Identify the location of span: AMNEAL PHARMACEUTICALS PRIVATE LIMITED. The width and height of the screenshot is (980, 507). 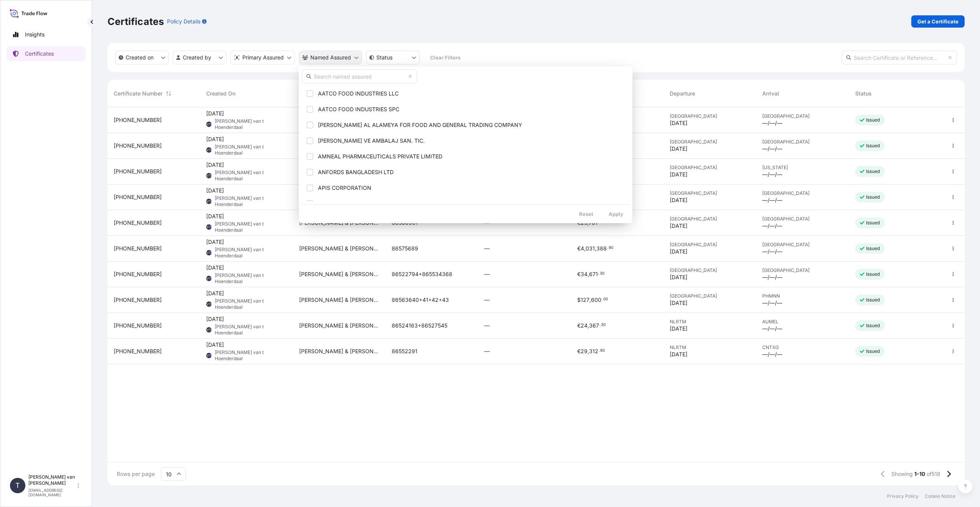
(380, 157).